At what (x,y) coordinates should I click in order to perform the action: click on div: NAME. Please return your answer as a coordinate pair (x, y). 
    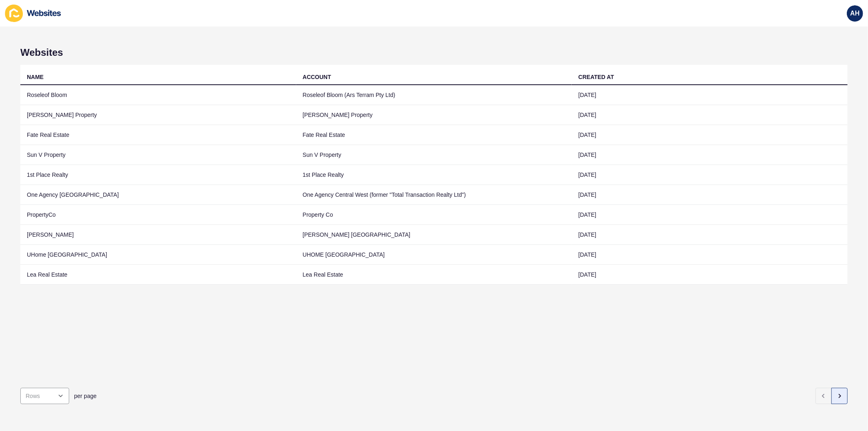
    Looking at the image, I should click on (35, 77).